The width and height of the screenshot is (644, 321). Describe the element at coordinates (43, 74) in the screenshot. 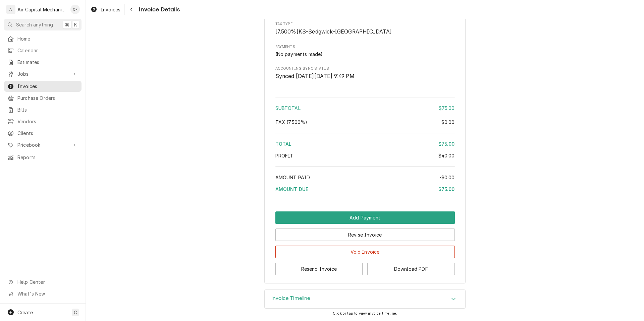

I see `span: Jobs` at that location.